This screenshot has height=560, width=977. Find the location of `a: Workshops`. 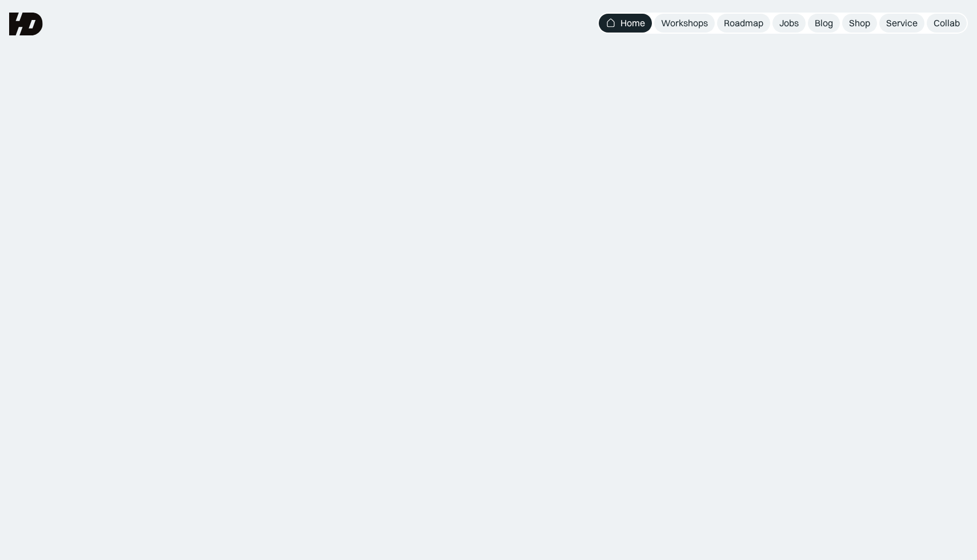

a: Workshops is located at coordinates (684, 23).